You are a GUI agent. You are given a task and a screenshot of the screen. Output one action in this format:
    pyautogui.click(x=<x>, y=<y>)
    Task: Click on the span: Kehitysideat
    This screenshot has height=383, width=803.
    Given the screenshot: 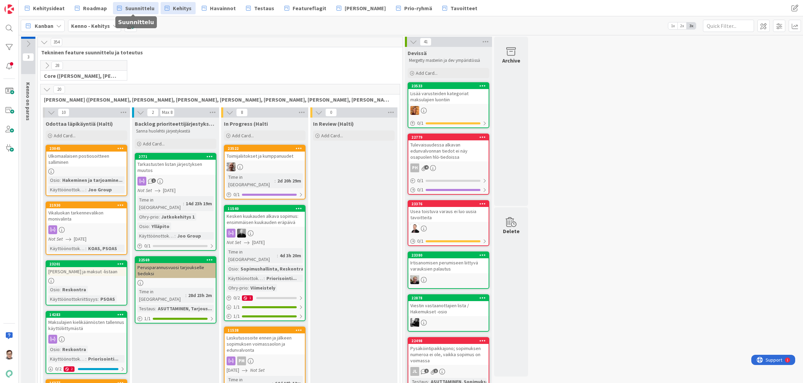 What is the action you would take?
    pyautogui.click(x=49, y=8)
    